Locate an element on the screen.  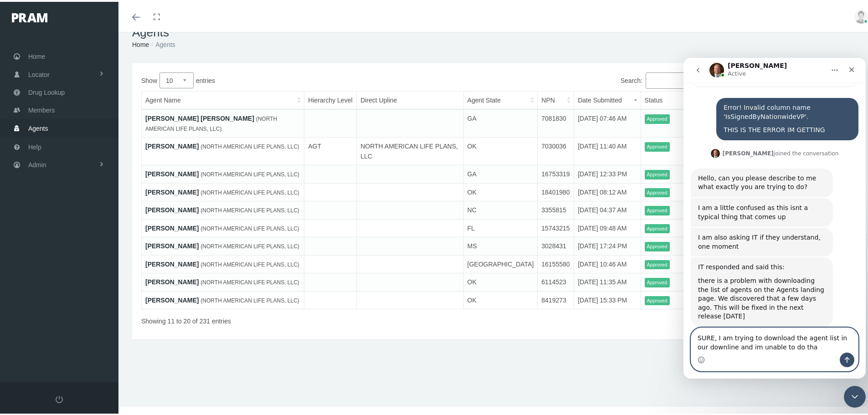
td: NORTH AMERICAN LIFE PLANS, LLC is located at coordinates (410, 150).